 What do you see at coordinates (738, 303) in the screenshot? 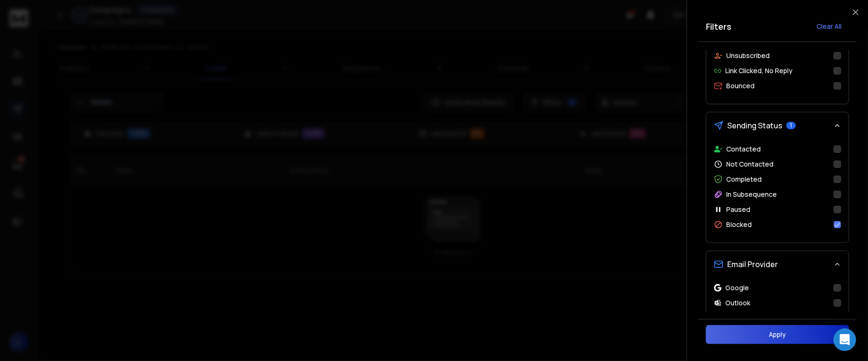
I see `p: Outlook` at bounding box center [738, 303].